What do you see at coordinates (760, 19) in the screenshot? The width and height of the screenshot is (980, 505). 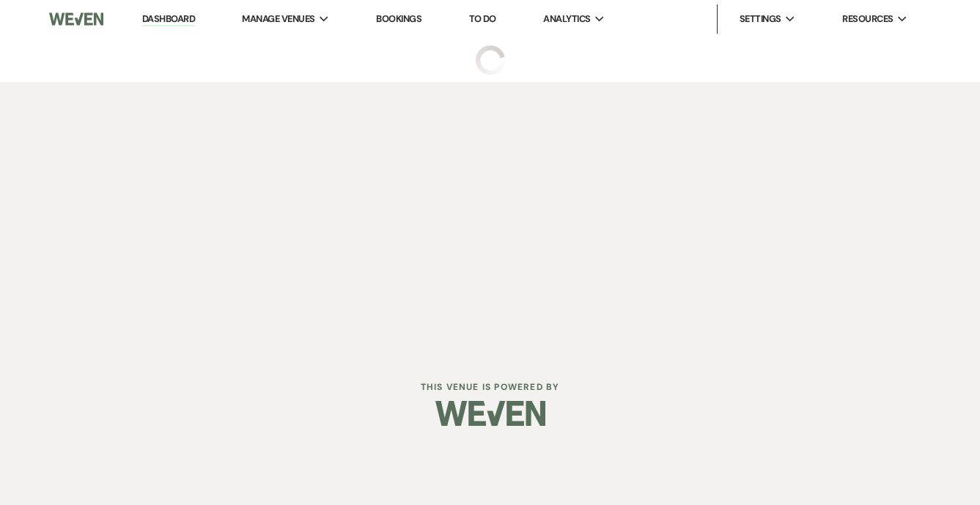 I see `span: Settings` at bounding box center [760, 19].